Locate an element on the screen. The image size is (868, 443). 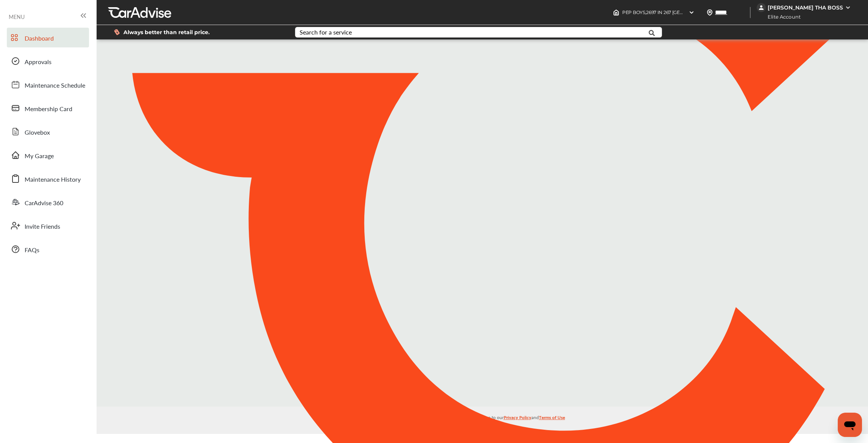
a: Maintenance History is located at coordinates (48, 179).